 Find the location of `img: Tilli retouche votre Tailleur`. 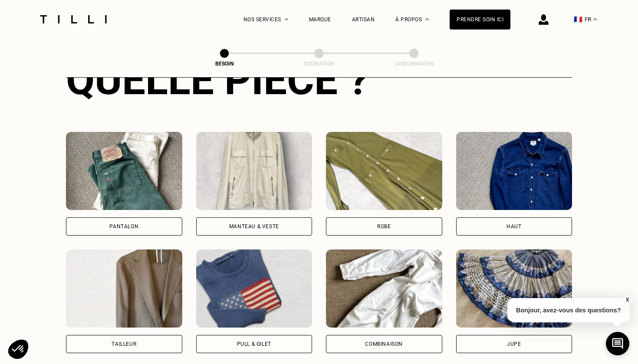

img: Tilli retouche votre Tailleur is located at coordinates (124, 288).